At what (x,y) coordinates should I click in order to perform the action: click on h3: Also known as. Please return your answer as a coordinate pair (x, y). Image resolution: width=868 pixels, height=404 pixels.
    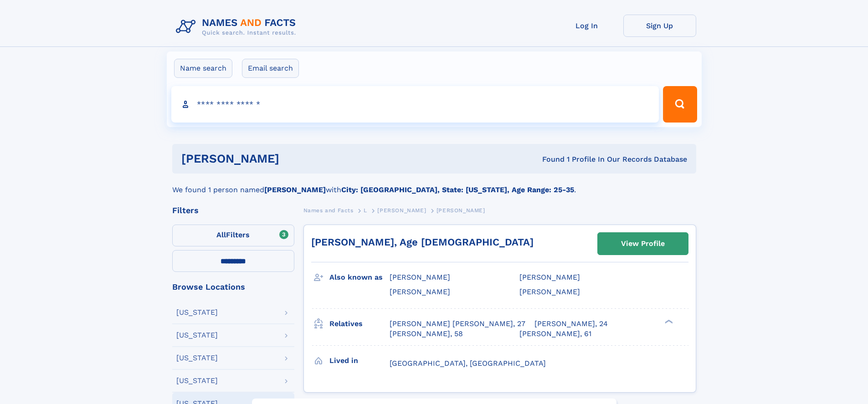
    Looking at the image, I should click on (360, 278).